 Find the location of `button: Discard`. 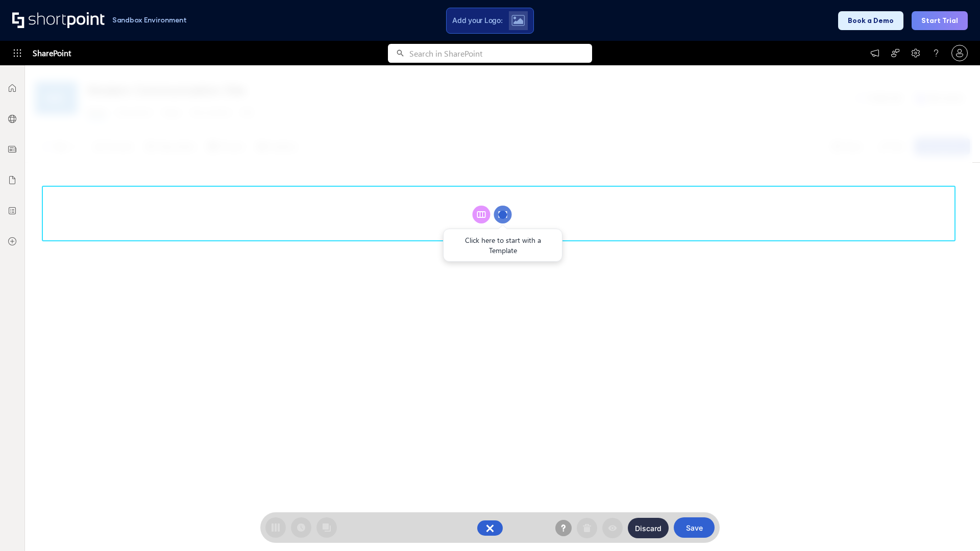

button: Discard is located at coordinates (648, 529).